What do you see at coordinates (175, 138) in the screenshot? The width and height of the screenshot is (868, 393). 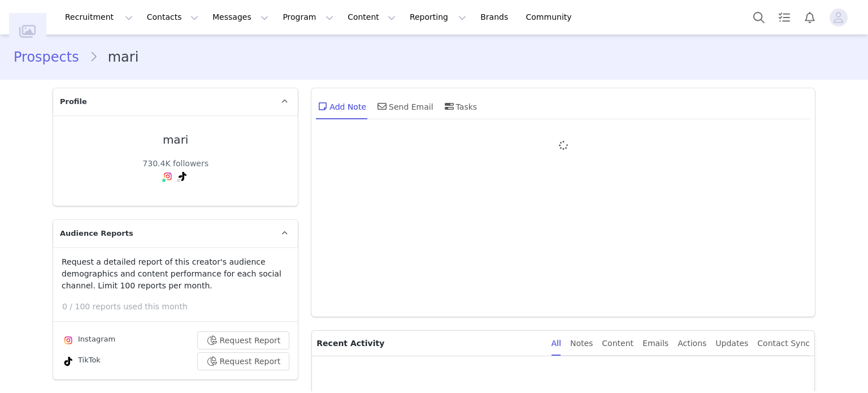 I see `img: 1c21b484-a75d-4ede-bf40-93f3df8ac5ce.jpg` at bounding box center [175, 138].